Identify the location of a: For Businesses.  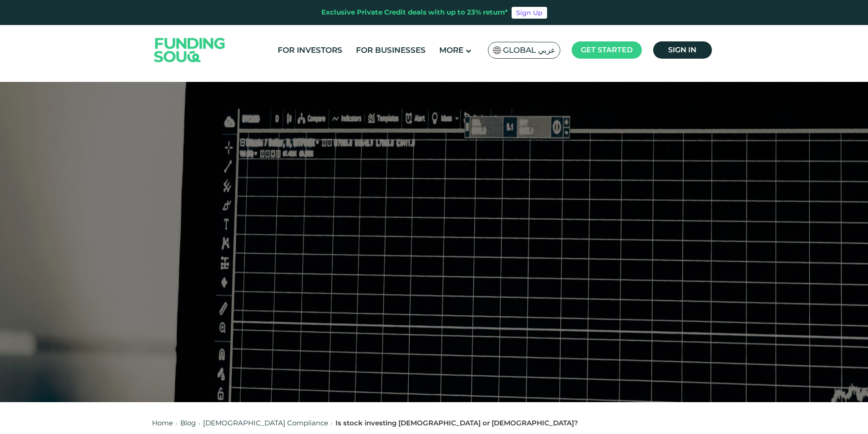
(391, 50).